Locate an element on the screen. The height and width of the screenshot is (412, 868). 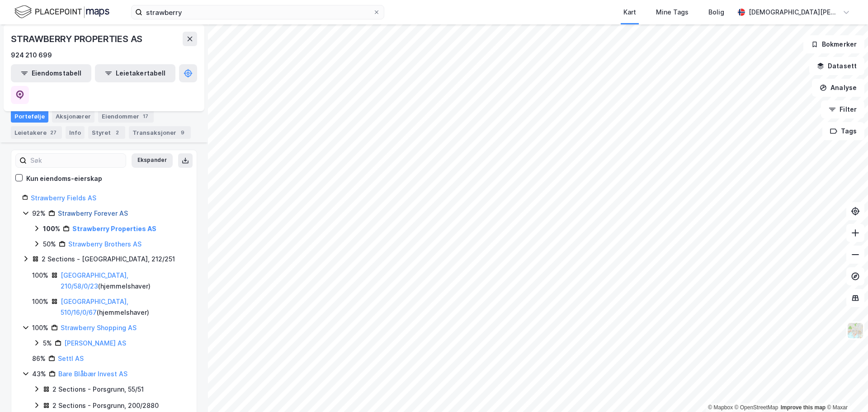
div: STRAWBERRY PROPERTIES AS is located at coordinates (77, 39).